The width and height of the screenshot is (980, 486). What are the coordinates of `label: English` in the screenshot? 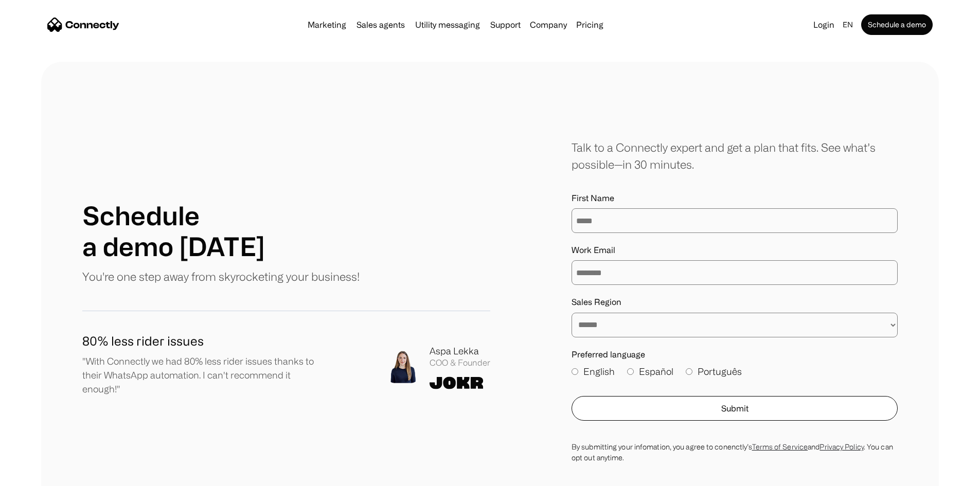 It's located at (593, 371).